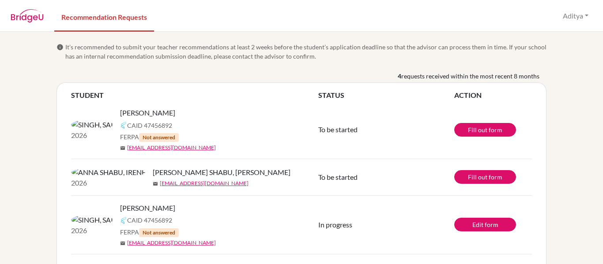  Describe the element at coordinates (60, 47) in the screenshot. I see `span: info` at that location.